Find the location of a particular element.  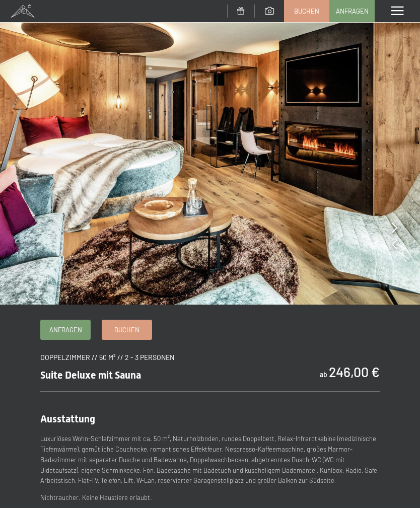

span: Ausstattung is located at coordinates (67, 419).